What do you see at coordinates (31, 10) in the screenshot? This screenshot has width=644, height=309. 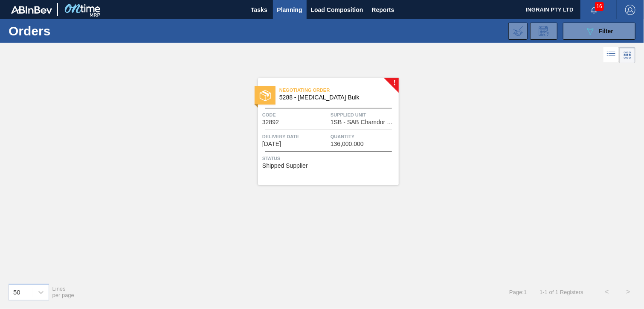 I see `img: TNhmsLtSVTkK8tSr43FrP2fwEKptu5GPRR3wAAAABJRU5ErkJggg==` at bounding box center [31, 10].